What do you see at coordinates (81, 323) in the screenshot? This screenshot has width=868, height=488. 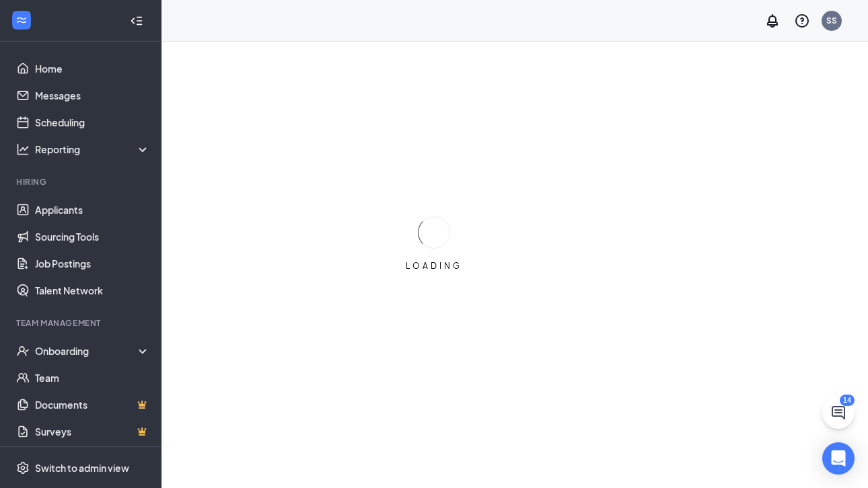 I see `div: Team Management` at bounding box center [81, 323].